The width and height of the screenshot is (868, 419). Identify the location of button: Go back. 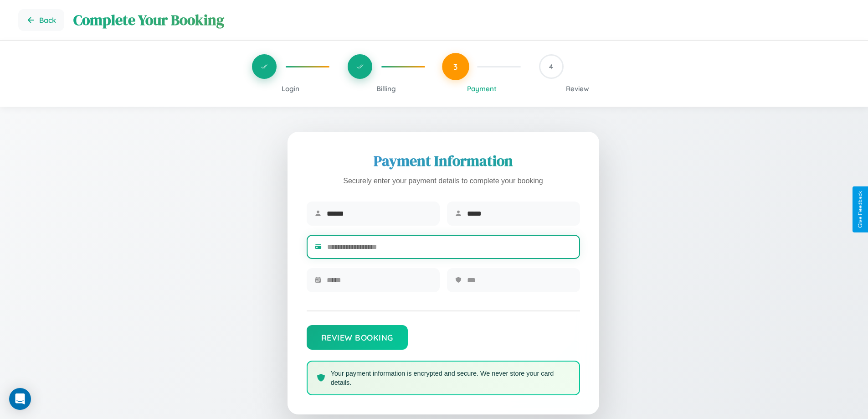
(41, 20).